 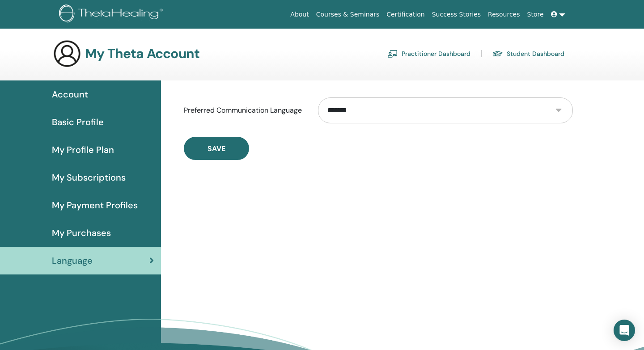 What do you see at coordinates (112, 15) in the screenshot?
I see `img: logo.png` at bounding box center [112, 15].